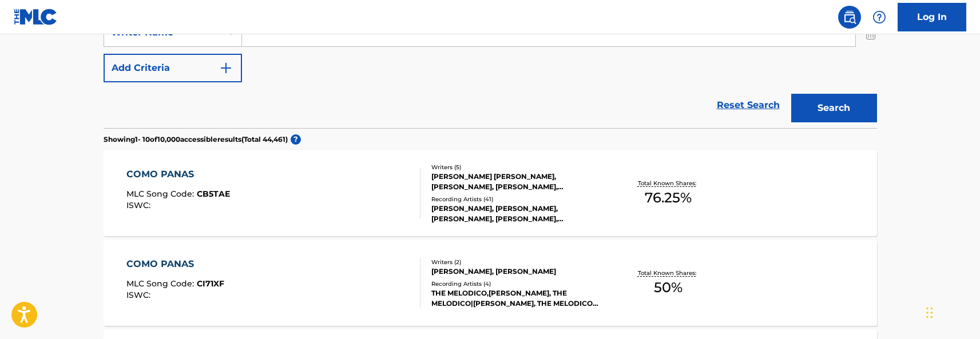 The height and width of the screenshot is (339, 980). What do you see at coordinates (850, 17) in the screenshot?
I see `img: search` at bounding box center [850, 17].